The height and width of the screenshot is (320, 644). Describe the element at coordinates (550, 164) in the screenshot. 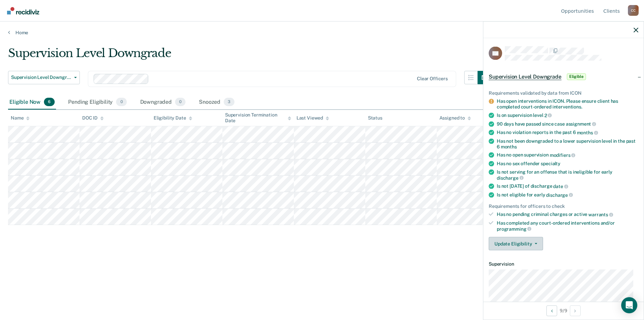

I see `span: specialty` at that location.